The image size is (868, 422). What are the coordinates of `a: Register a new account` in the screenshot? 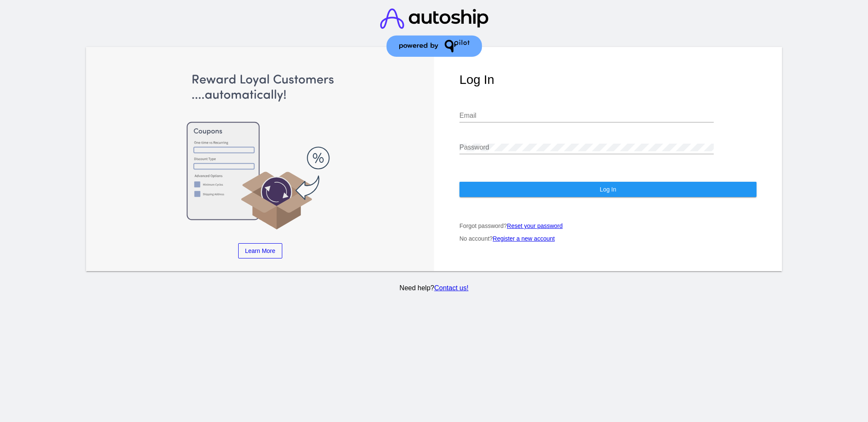 It's located at (524, 239).